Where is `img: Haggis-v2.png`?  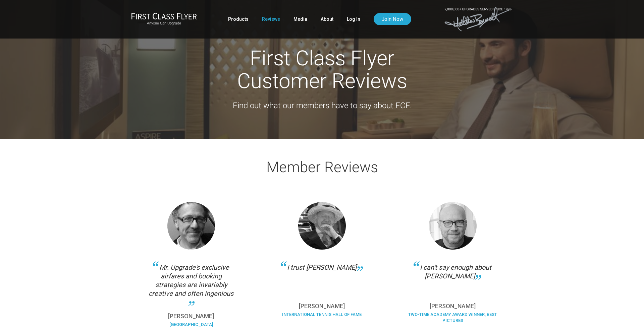 img: Haggis-v2.png is located at coordinates (452, 226).